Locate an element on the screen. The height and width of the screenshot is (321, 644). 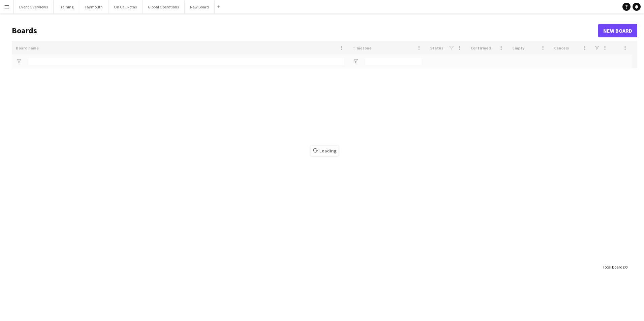
h1: Boards is located at coordinates (305, 31).